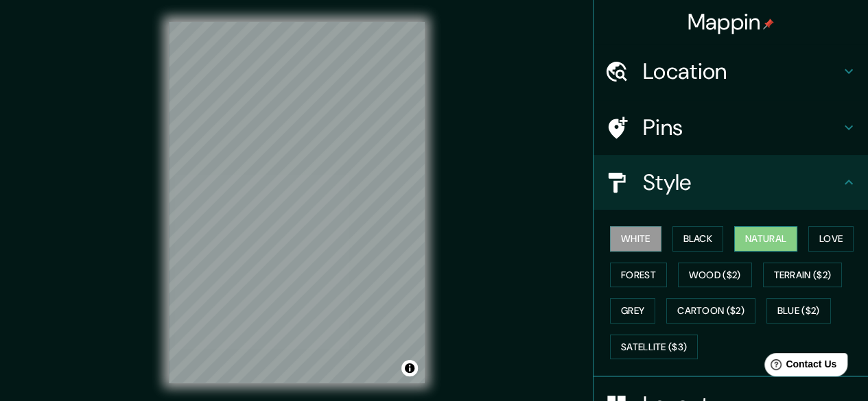 This screenshot has width=868, height=401. Describe the element at coordinates (731, 22) in the screenshot. I see `h4: Mappin` at that location.